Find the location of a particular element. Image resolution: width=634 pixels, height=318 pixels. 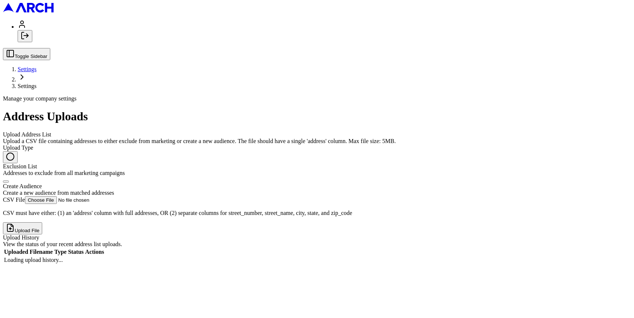

div: Upload a CSV file containing addresses to either exclude from marketing or create a new audience.... is located at coordinates (317, 141).